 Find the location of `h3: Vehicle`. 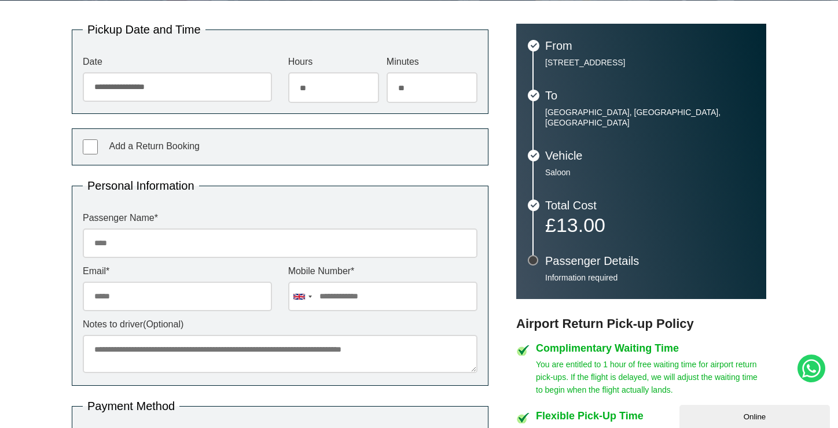

h3: Vehicle is located at coordinates (650, 156).